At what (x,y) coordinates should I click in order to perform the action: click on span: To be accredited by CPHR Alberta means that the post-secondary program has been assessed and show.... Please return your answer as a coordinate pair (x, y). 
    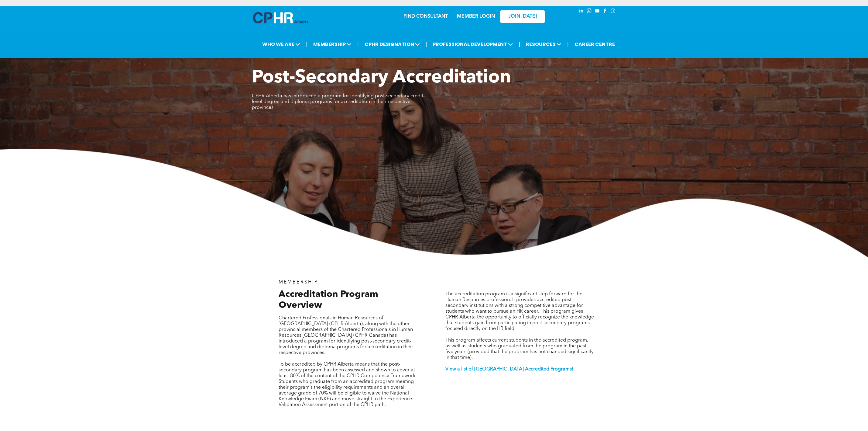
    Looking at the image, I should click on (347, 385).